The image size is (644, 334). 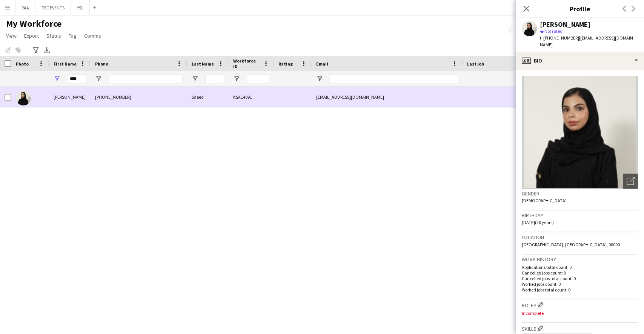 What do you see at coordinates (285, 64) in the screenshot?
I see `span: Rating` at bounding box center [285, 64].